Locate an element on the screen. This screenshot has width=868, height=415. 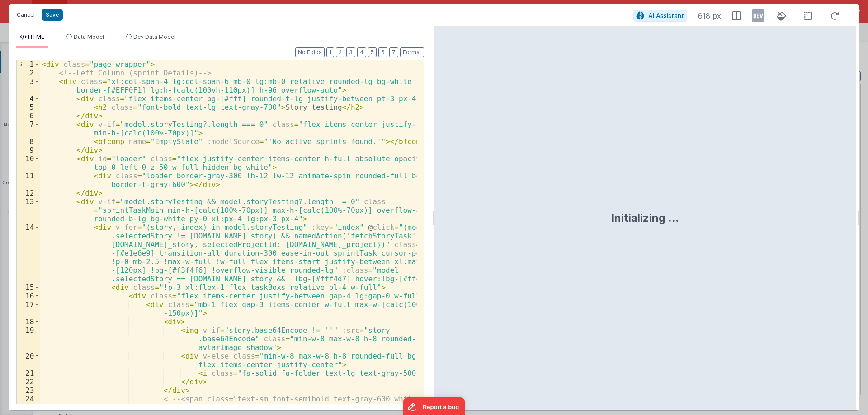
button: 7 is located at coordinates (394, 53).